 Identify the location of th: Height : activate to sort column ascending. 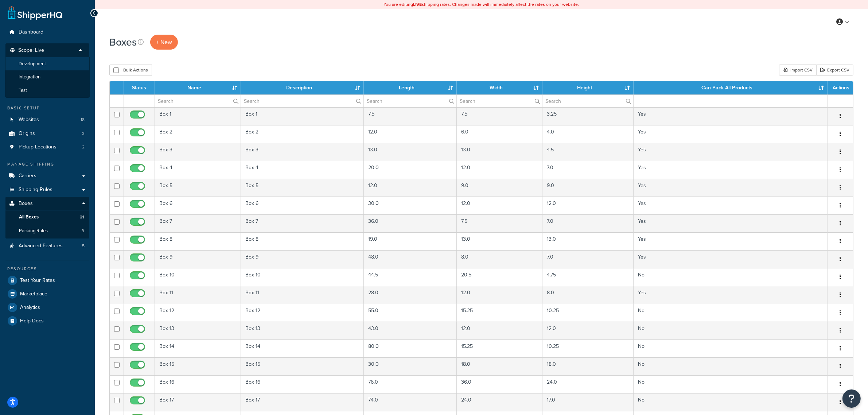
(588, 88).